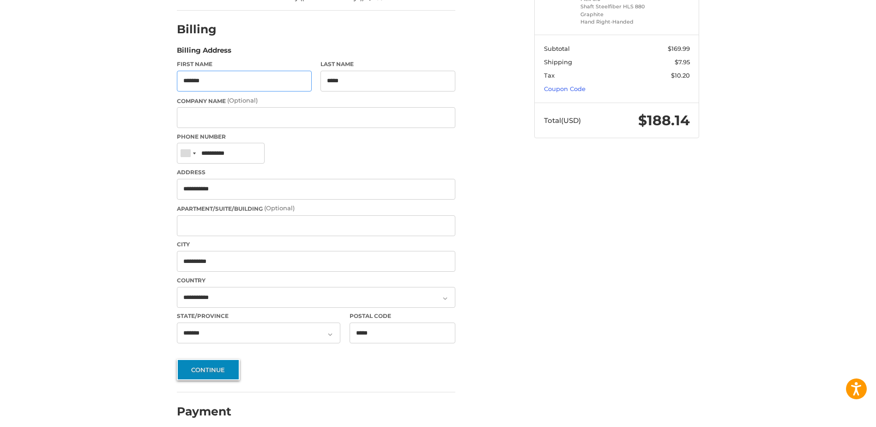 Image resolution: width=876 pixels, height=427 pixels. Describe the element at coordinates (558, 62) in the screenshot. I see `span: Shipping` at that location.